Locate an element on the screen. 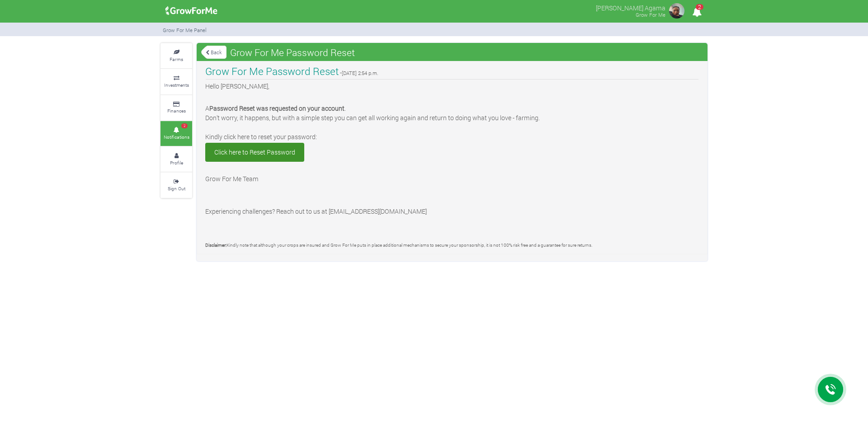 The image size is (868, 427). small: Investments is located at coordinates (177, 85).